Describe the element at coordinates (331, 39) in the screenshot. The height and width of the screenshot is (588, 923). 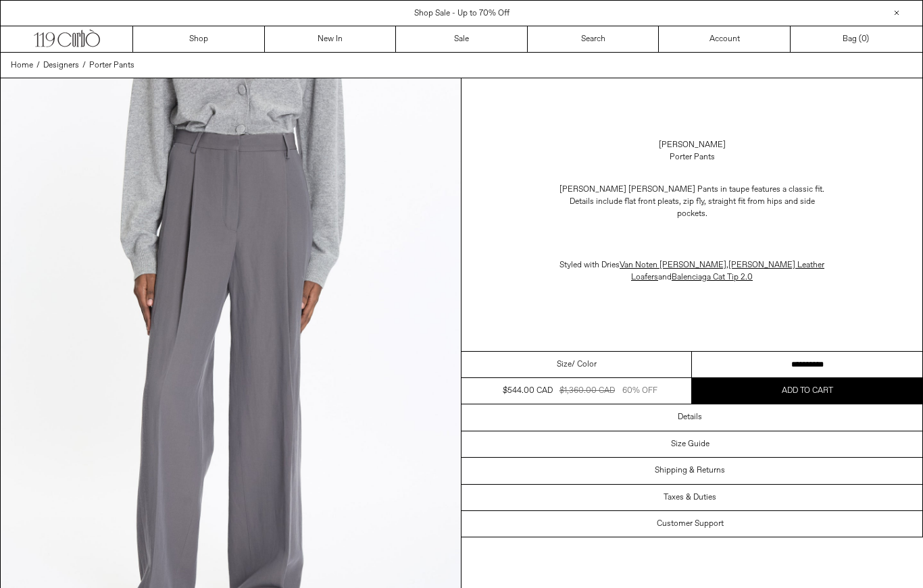
I see `a: New In` at that location.